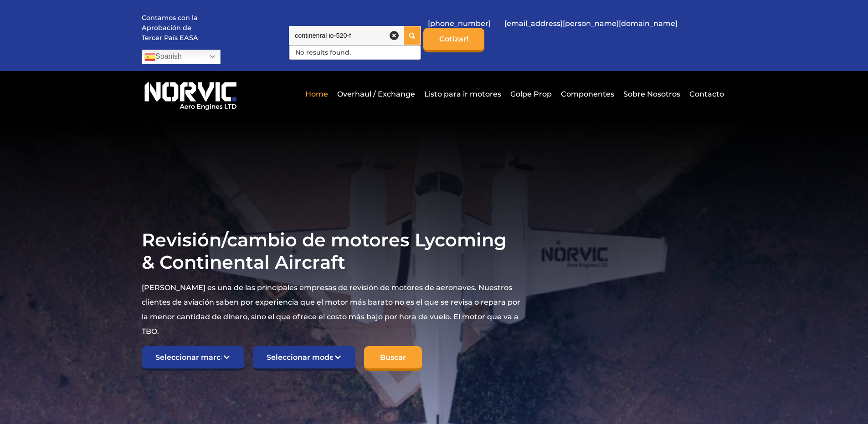  Describe the element at coordinates (651, 94) in the screenshot. I see `a: Sobre Nosotros` at that location.